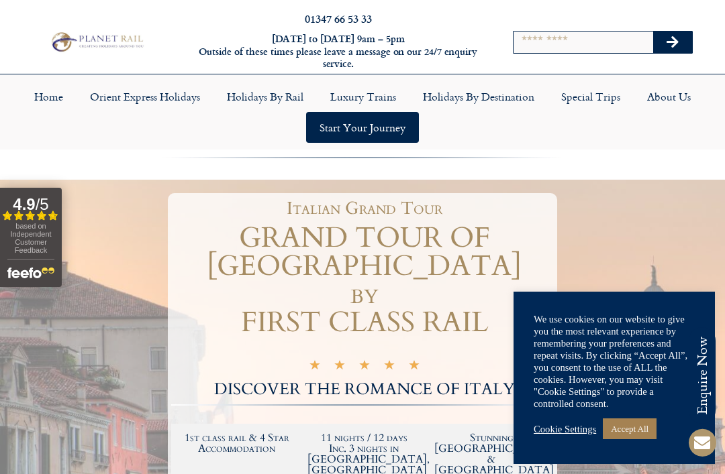 The width and height of the screenshot is (725, 474). I want to click on a: Home, so click(48, 97).